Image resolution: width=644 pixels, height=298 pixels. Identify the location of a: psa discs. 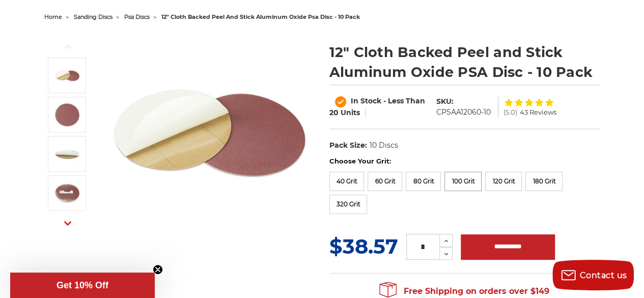
(137, 17).